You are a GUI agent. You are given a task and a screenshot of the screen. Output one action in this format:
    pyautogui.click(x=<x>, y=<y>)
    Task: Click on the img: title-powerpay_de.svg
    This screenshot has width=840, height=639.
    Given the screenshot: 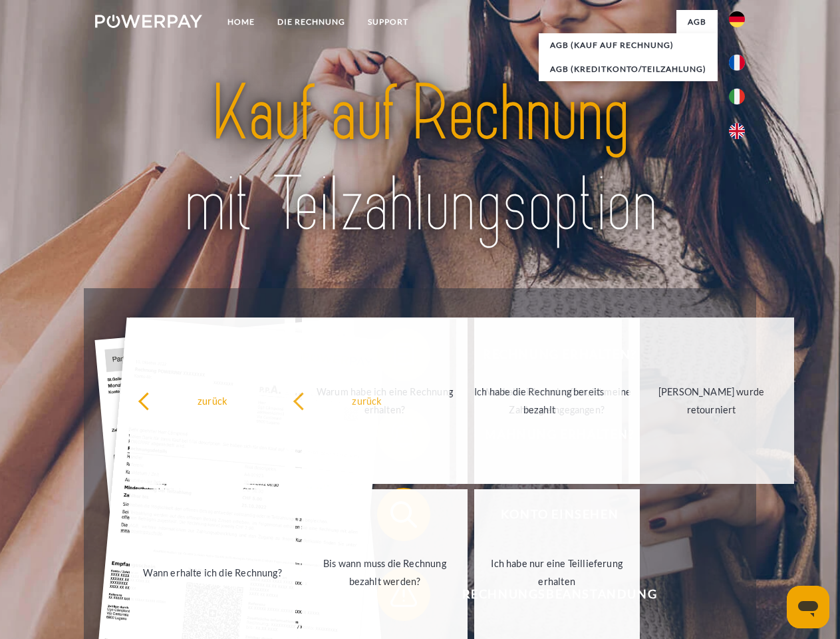 What is the action you would take?
    pyautogui.click(x=420, y=159)
    